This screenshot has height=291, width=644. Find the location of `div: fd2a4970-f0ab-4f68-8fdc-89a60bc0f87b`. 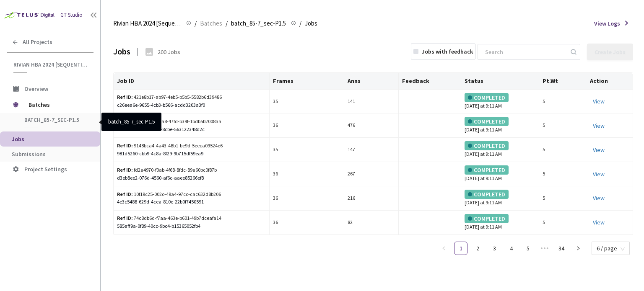

div: fd2a4970-f0ab-4f68-8fdc-89a60bc0f87b is located at coordinates (171, 170).